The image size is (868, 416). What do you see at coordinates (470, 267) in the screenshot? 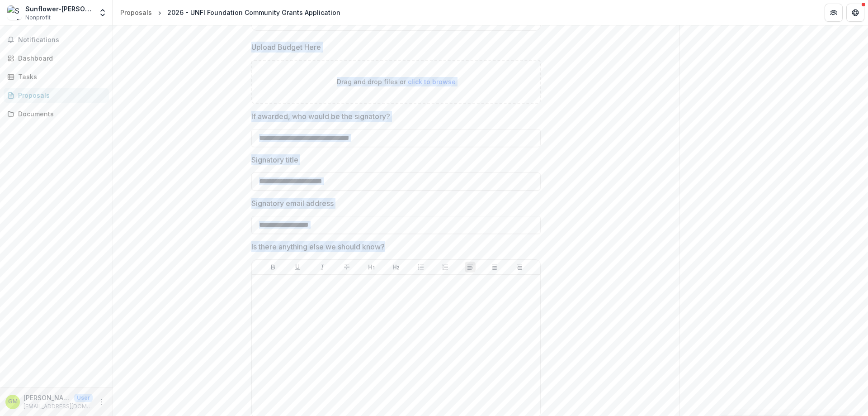
I see `button: Align Left` at bounding box center [470, 267].